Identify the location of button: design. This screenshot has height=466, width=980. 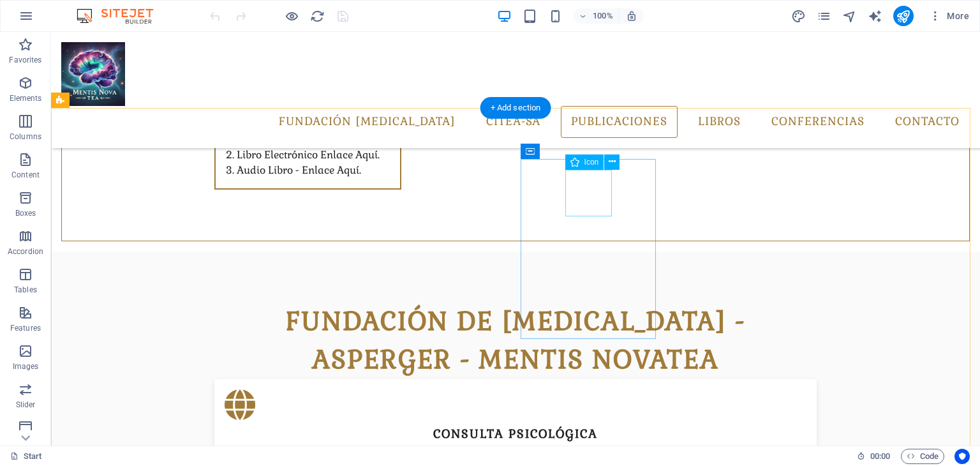
(799, 16).